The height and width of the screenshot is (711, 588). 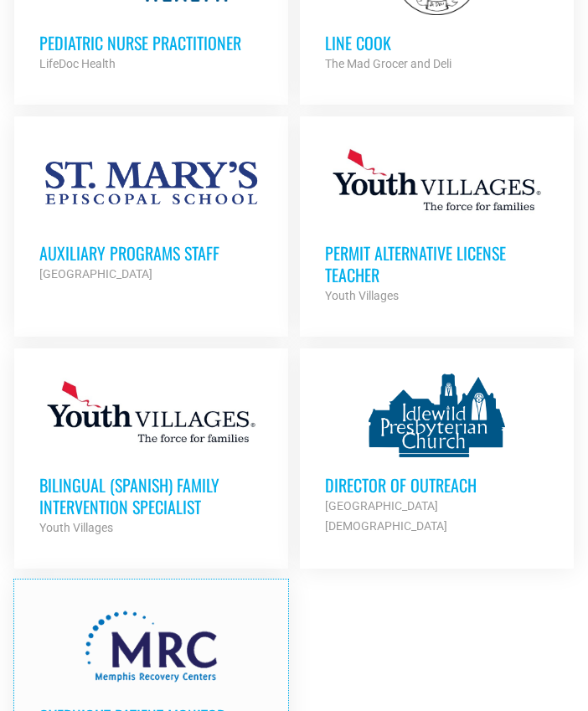 I want to click on h3: Permit Alternative License Teacher, so click(x=436, y=264).